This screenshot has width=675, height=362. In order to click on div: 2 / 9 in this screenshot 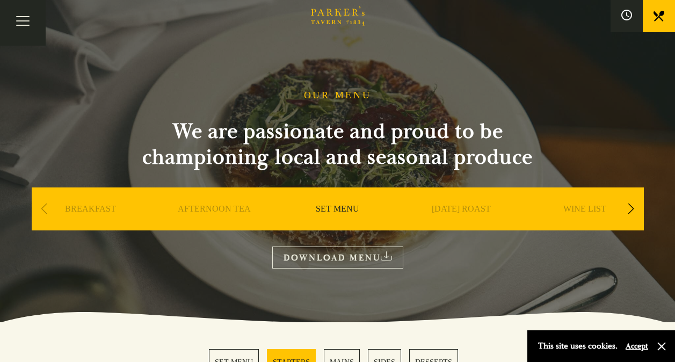, I will do `click(214, 225)`.